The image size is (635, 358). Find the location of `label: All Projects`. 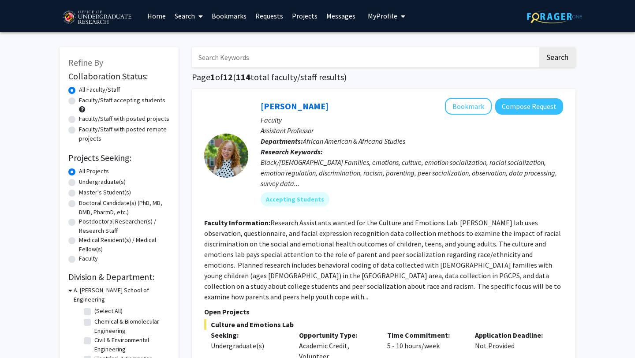

label: All Projects is located at coordinates (94, 171).